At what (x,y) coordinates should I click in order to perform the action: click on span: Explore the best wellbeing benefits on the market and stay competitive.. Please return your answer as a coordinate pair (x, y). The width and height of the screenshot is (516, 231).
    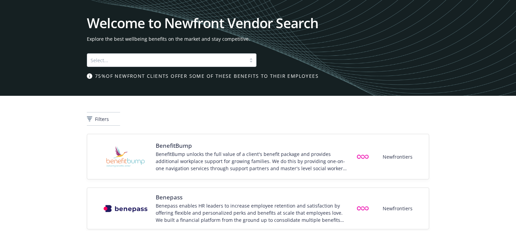
    Looking at the image, I should click on (258, 39).